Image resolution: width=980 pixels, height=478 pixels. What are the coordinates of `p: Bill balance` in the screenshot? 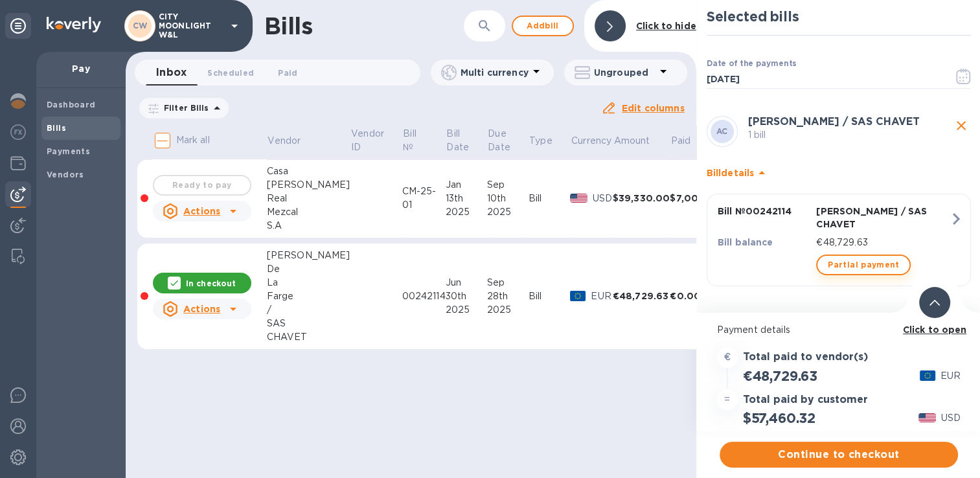 It's located at (764, 242).